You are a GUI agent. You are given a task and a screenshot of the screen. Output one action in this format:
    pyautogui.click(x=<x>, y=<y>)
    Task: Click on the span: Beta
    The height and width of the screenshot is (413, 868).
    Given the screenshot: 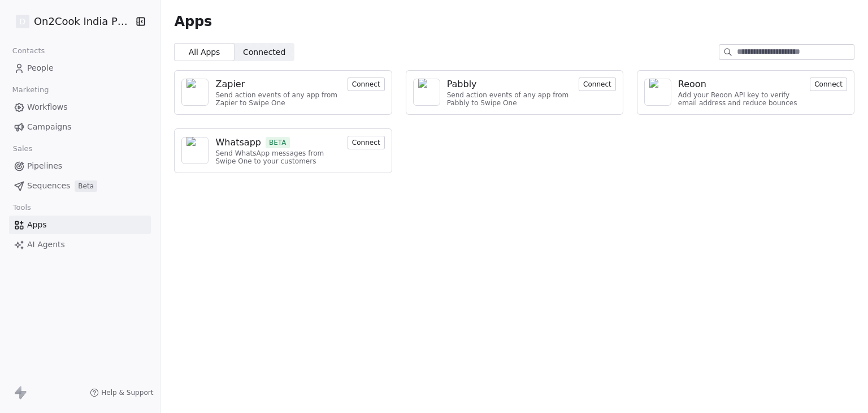 What is the action you would take?
    pyautogui.click(x=86, y=186)
    